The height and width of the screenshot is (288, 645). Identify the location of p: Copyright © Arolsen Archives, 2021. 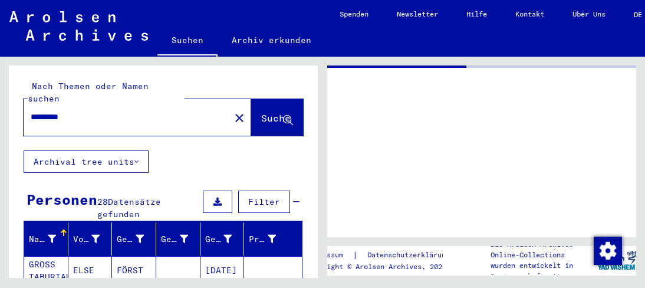
(385, 266).